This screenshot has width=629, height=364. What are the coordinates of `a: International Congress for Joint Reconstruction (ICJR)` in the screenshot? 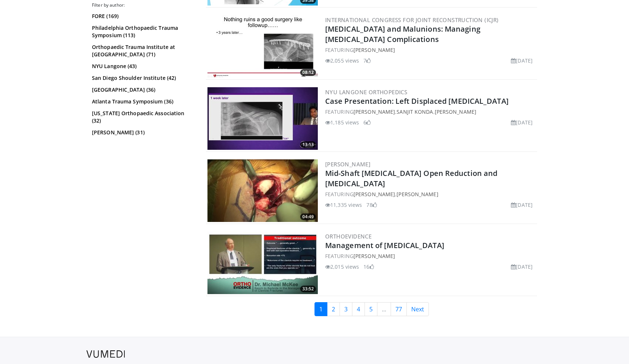 It's located at (412, 20).